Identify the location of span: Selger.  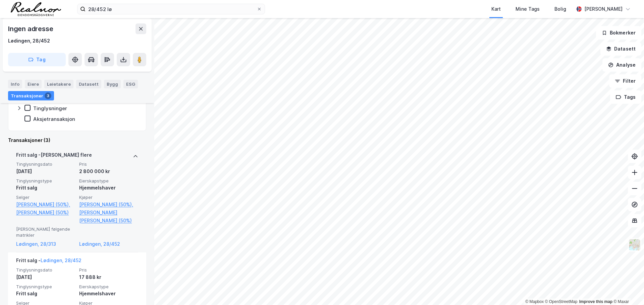
(45, 197).